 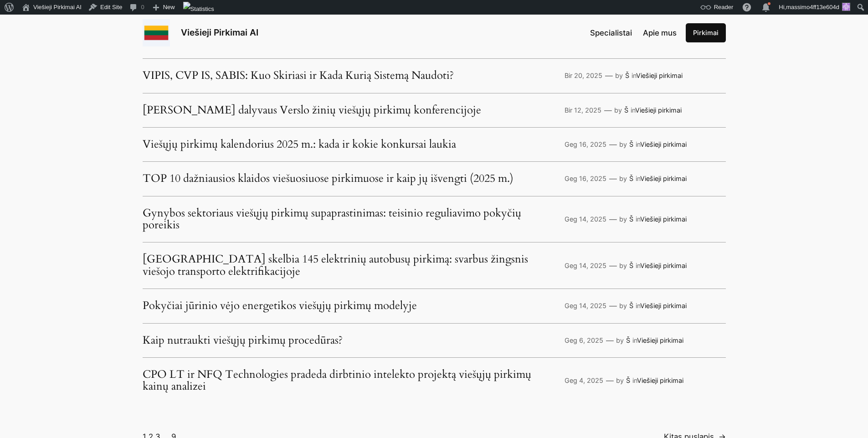 What do you see at coordinates (280, 306) in the screenshot?
I see `a: Pokyčiai jūrinio vėjo energetikos viešųjų pirkimų modelyje` at bounding box center [280, 306].